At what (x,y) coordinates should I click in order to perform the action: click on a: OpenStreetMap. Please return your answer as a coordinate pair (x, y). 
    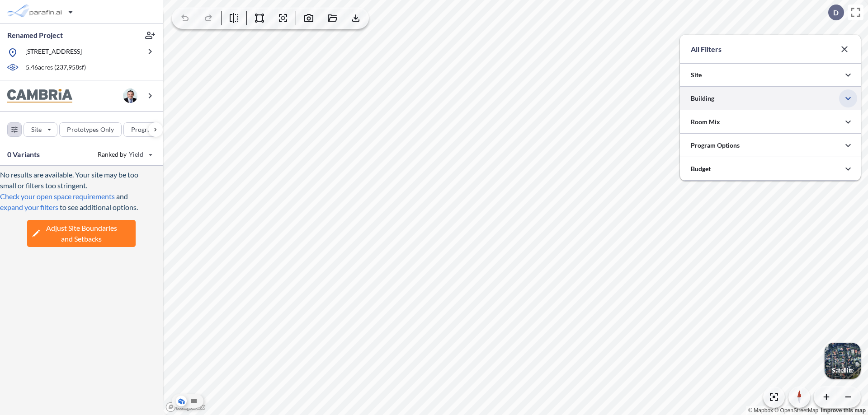
    Looking at the image, I should click on (796, 411).